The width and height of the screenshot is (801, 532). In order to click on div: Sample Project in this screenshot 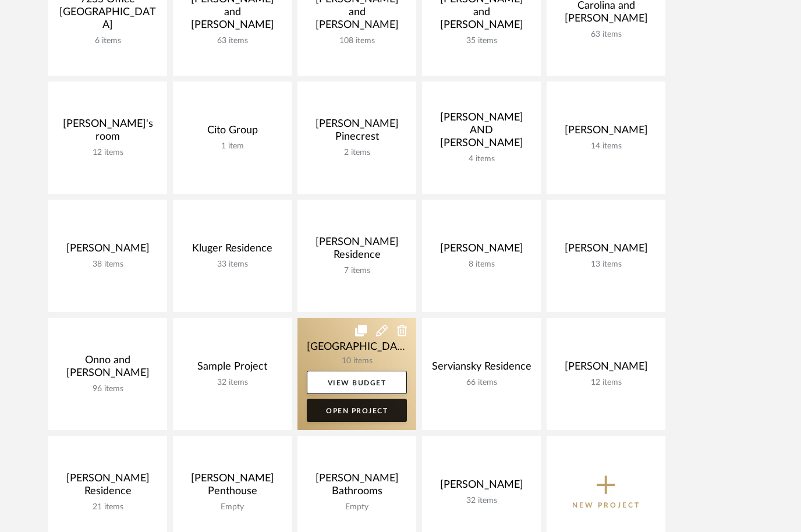, I will do `click(232, 369)`.